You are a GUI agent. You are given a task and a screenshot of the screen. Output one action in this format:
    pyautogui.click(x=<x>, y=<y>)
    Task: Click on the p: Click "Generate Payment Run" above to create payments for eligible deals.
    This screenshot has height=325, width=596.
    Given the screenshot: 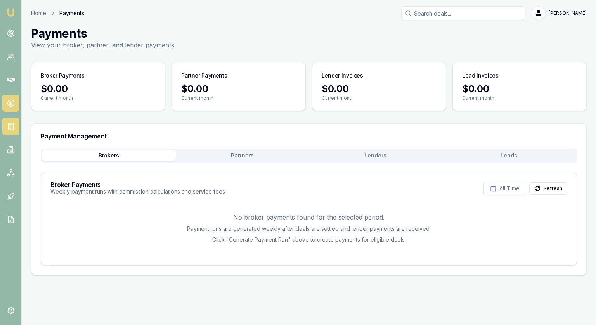 What is the action you would take?
    pyautogui.click(x=309, y=240)
    